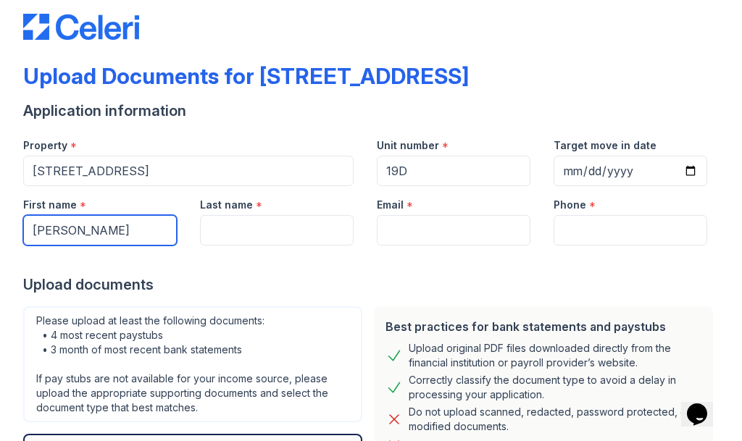 This screenshot has height=441, width=742. I want to click on div: Best practices for bank statements and paystubs, so click(543, 327).